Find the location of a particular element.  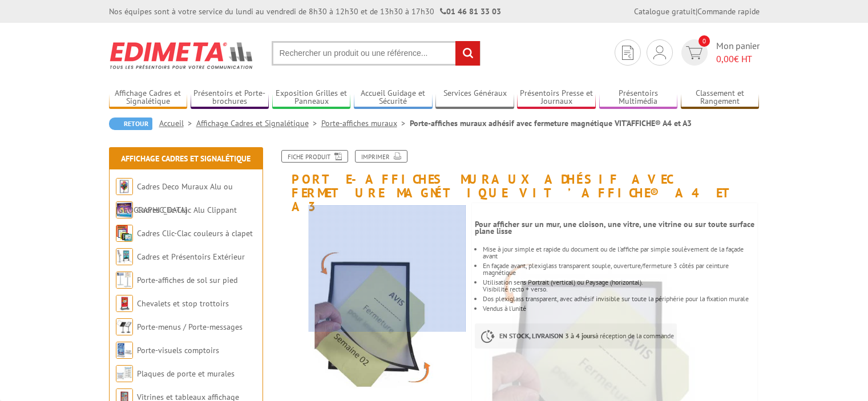

h1: Porte-affiches muraux adhésif avec fermeture magnétique VIT’AFFICHE® A4 et A3 is located at coordinates (517, 182).